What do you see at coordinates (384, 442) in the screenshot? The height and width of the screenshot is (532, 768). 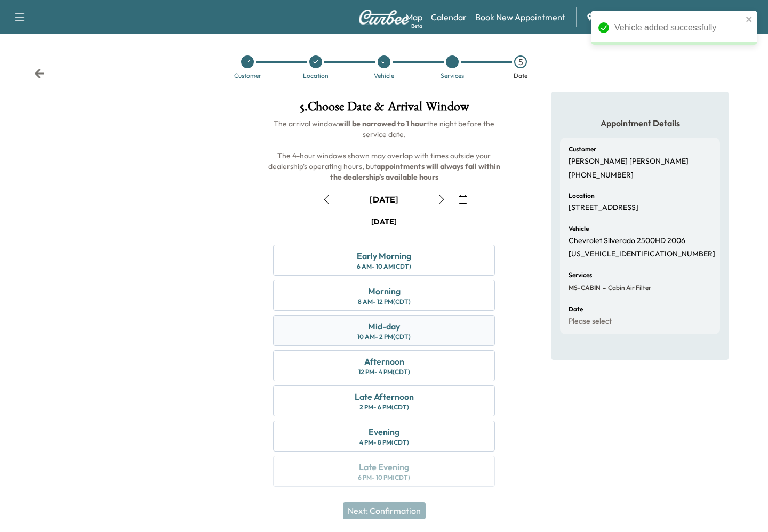 I see `div: 4 PM - 8 PM (CDT)` at bounding box center [384, 442].